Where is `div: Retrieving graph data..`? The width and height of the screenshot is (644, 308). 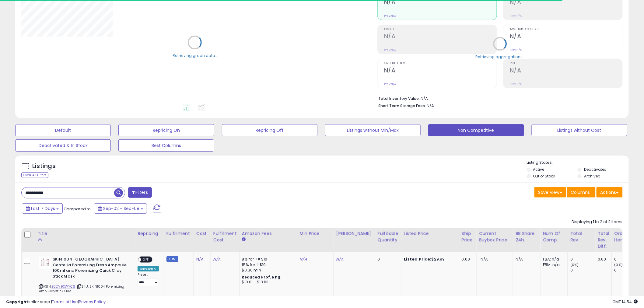
div: Retrieving graph data.. is located at coordinates (195, 55).